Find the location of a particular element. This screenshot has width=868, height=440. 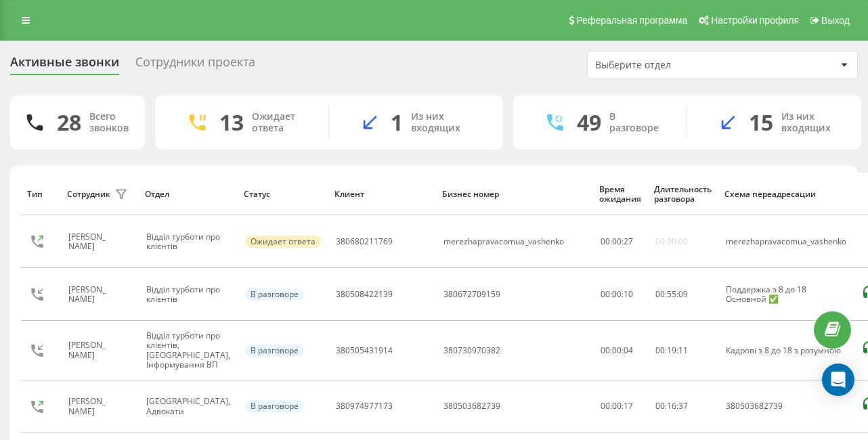

div: Поддержка з 8 до 18 Основной ✅ is located at coordinates (786, 294).